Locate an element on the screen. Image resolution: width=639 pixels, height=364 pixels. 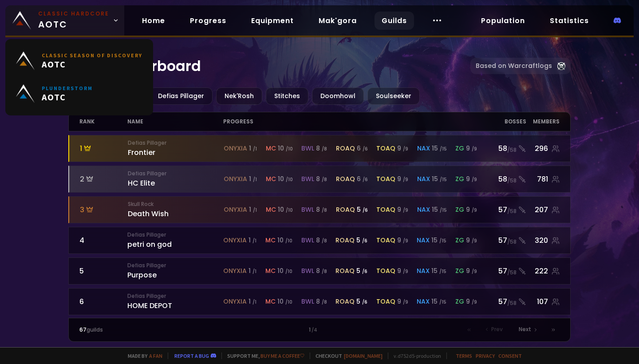
a: 6Defias PillagerHOME DEPOTonyxia 1 /1mc 10 /10bwl 8 /8roaq 5 /6toaq 9 /9nax 15 /15zg 9 /957/58107 is located at coordinates (320, 301).